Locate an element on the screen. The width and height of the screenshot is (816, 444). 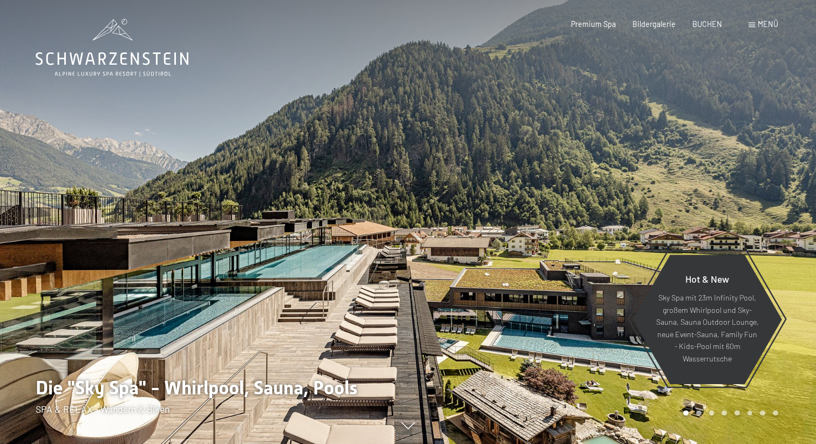
span: BUCHEN is located at coordinates (707, 24).